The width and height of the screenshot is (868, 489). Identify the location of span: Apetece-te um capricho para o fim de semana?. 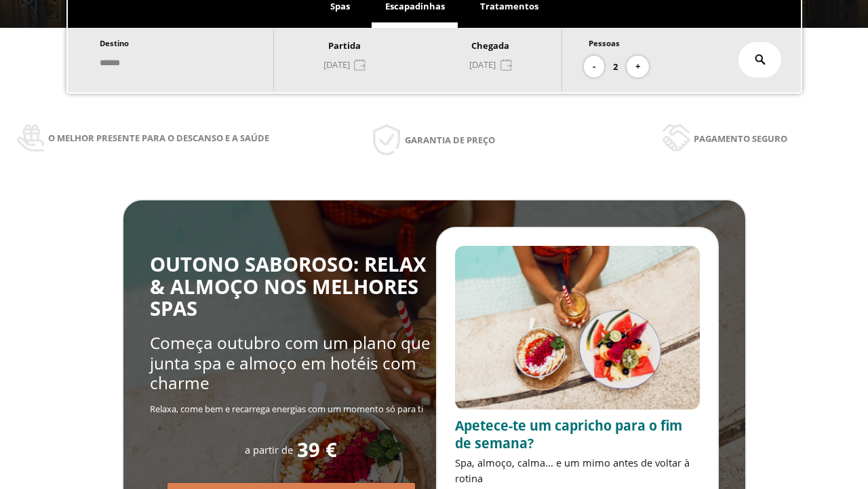
(568, 433).